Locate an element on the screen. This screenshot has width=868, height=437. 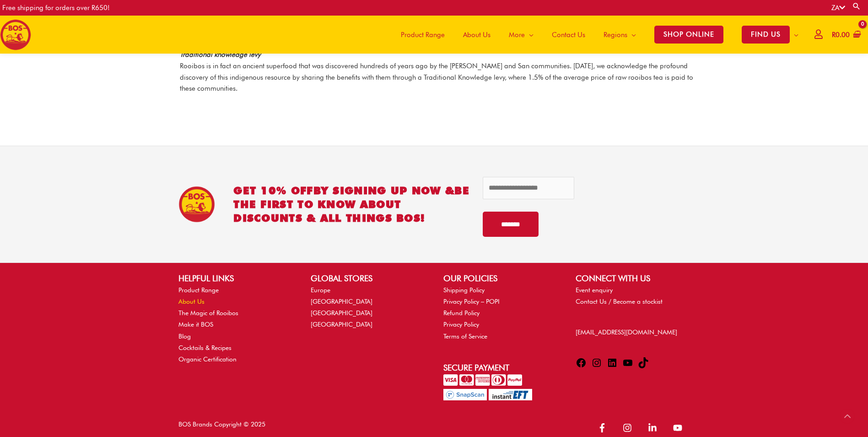
a: The Magic of Rooibos is located at coordinates (208, 313).